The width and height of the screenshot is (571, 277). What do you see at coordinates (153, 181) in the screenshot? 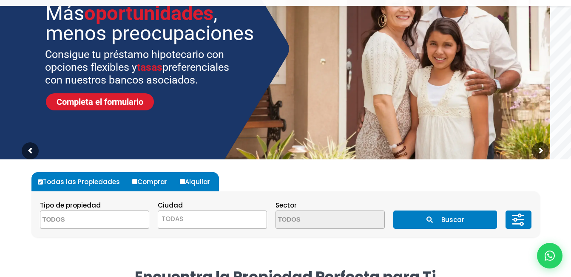
I see `label: Comprar` at bounding box center [153, 181].